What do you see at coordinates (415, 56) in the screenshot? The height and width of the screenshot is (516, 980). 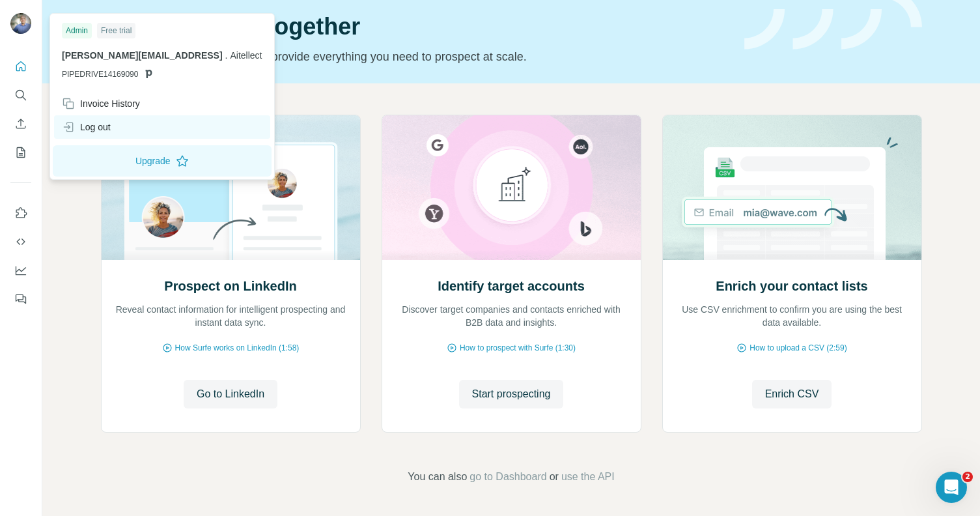 I see `p: Pick your starting point and we’ll provide everything you need to prospect at scale.` at bounding box center [415, 56].